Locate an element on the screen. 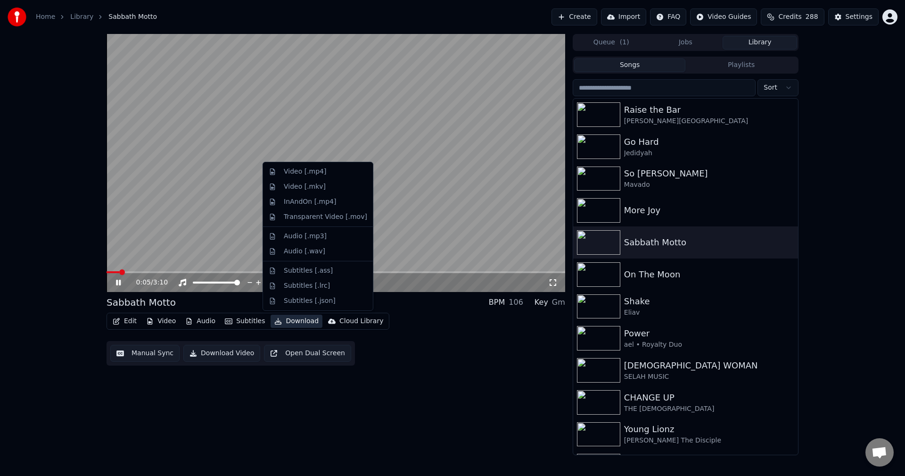 Image resolution: width=905 pixels, height=476 pixels. a: Home is located at coordinates (45, 17).